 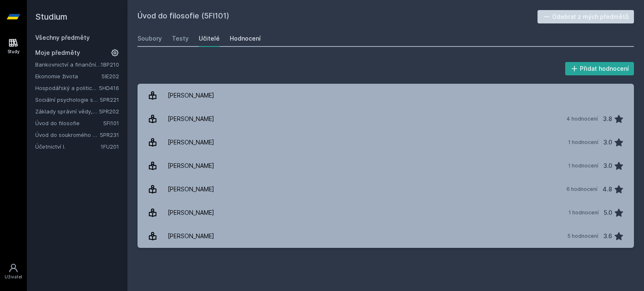 What do you see at coordinates (608, 236) in the screenshot?
I see `div: 3.6` at bounding box center [608, 236].